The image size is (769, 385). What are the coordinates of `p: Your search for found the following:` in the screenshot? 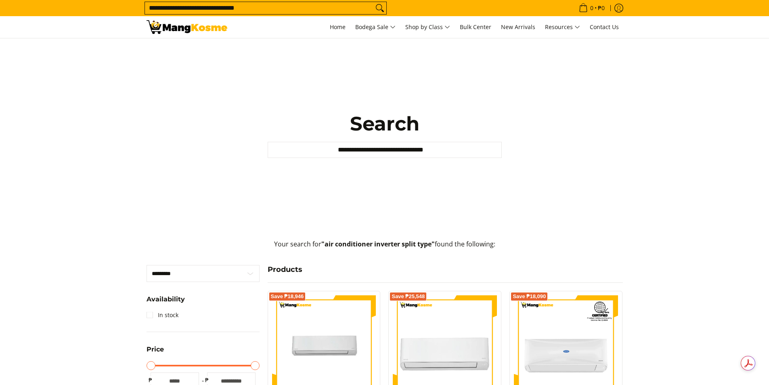 It's located at (385, 248).